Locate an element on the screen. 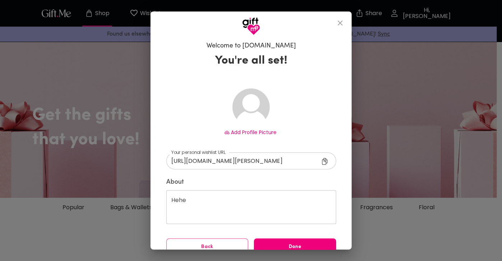 The height and width of the screenshot is (261, 502). button: Done is located at coordinates (295, 247).